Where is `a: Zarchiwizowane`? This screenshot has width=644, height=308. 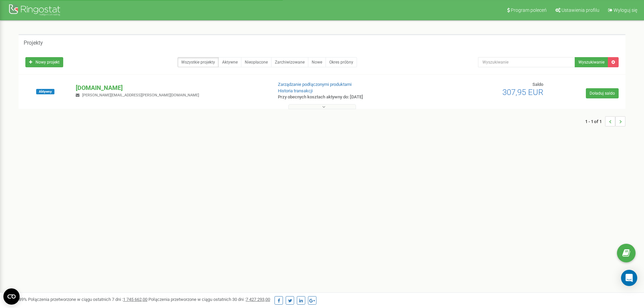 a: Zarchiwizowane is located at coordinates (290, 62).